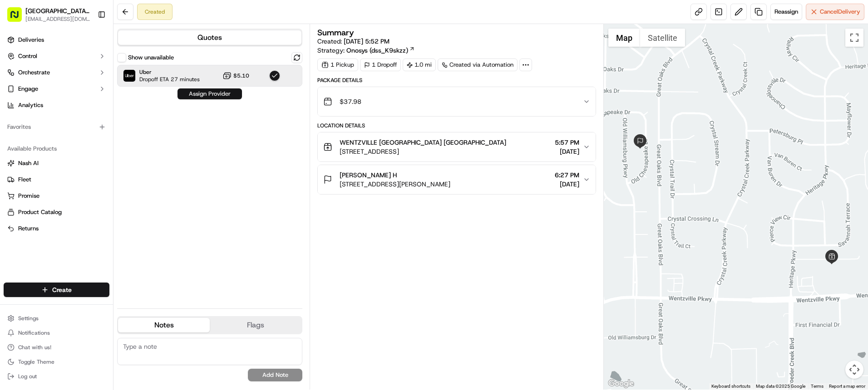 The width and height of the screenshot is (868, 390). I want to click on img: 1756434665150-4e636765-6d04-44f2-b13a-1d7bbed723a0, so click(27, 94).